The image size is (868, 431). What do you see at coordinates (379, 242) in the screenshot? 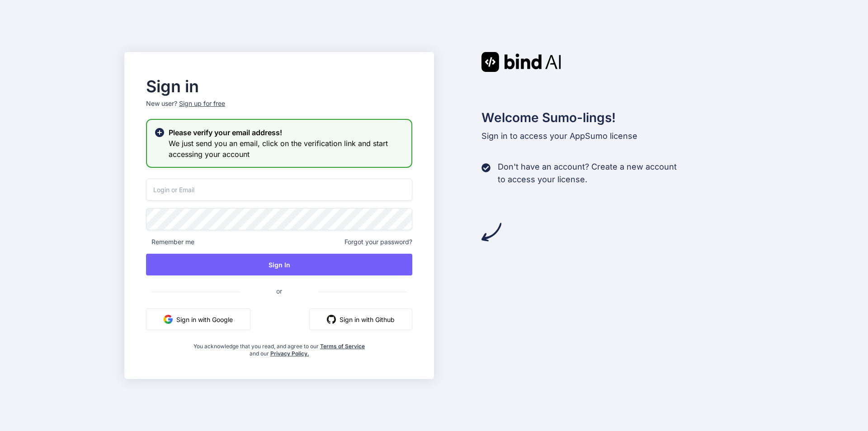
I see `span: Forgot your password?` at bounding box center [379, 242].